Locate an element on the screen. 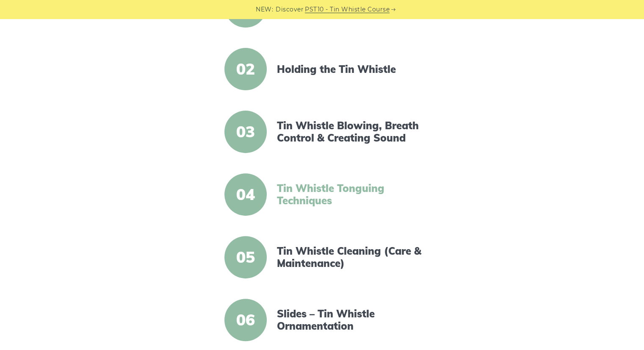 The height and width of the screenshot is (350, 644). span: 05 is located at coordinates (245, 257).